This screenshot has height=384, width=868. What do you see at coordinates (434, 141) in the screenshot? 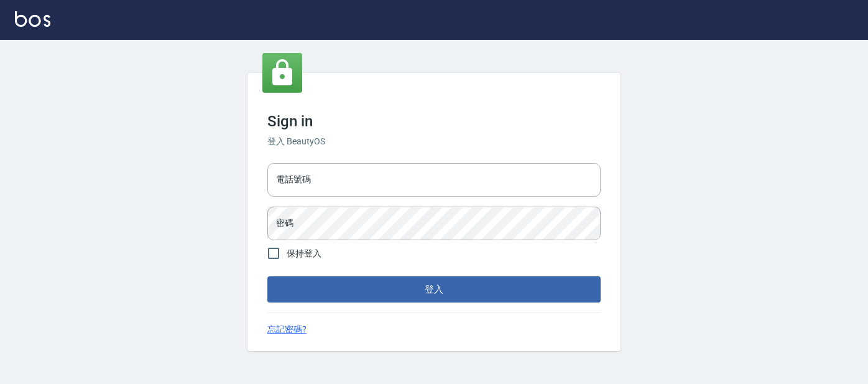
I see `h6: 登入 BeautyOS` at bounding box center [434, 141].